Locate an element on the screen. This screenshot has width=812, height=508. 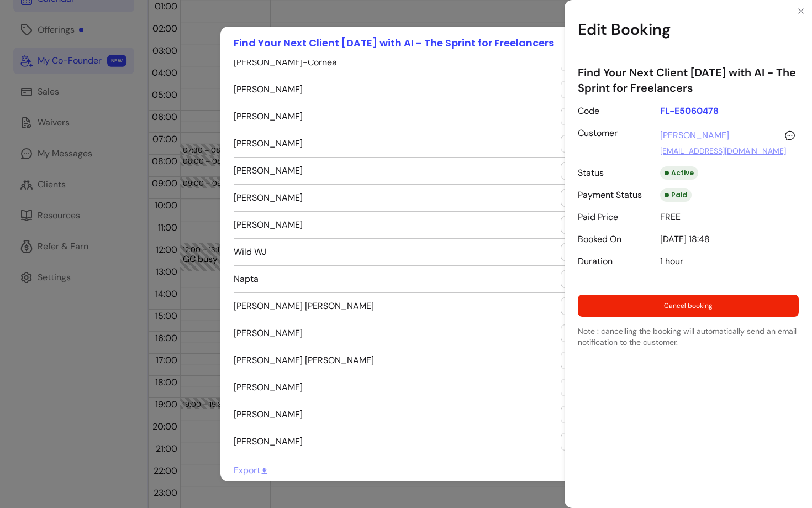
p: Code is located at coordinates (610, 111).